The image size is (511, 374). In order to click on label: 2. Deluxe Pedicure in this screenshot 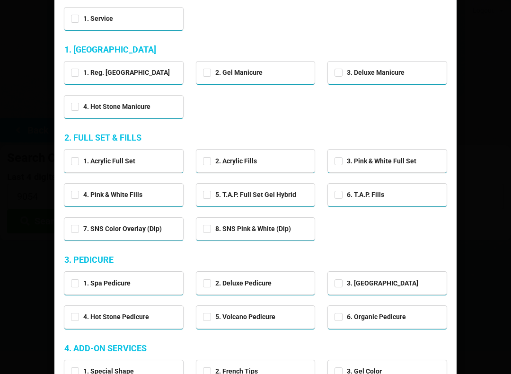, I will do `click(237, 283)`.